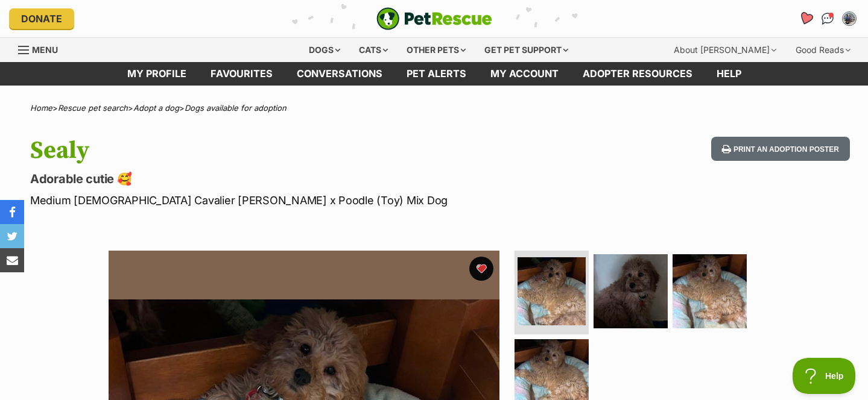  Describe the element at coordinates (42, 18) in the screenshot. I see `a: Donate` at that location.